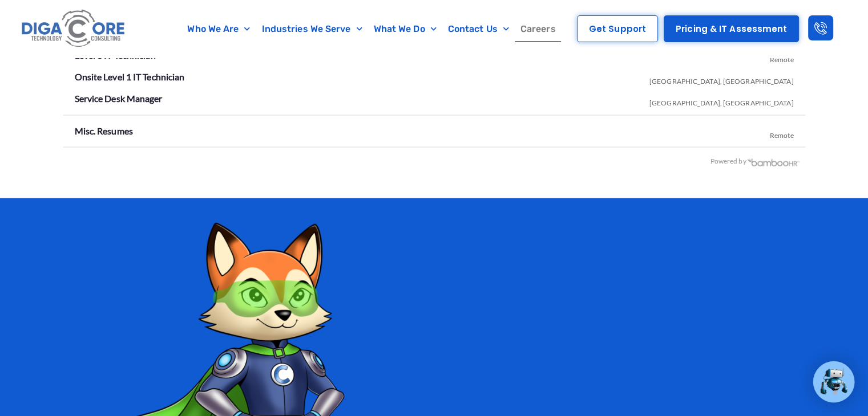 Image resolution: width=868 pixels, height=416 pixels. What do you see at coordinates (617, 29) in the screenshot?
I see `a: Get Support` at bounding box center [617, 29].